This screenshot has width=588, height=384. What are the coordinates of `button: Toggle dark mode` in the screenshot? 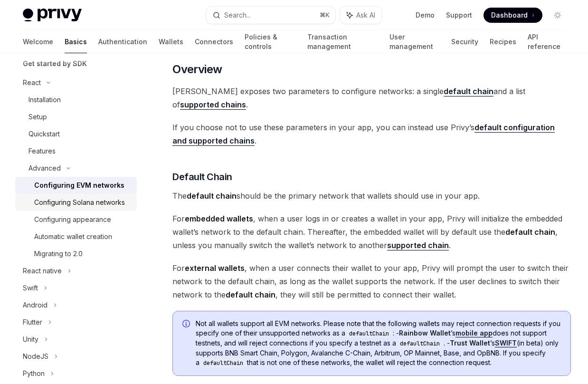 It's located at (558, 15).